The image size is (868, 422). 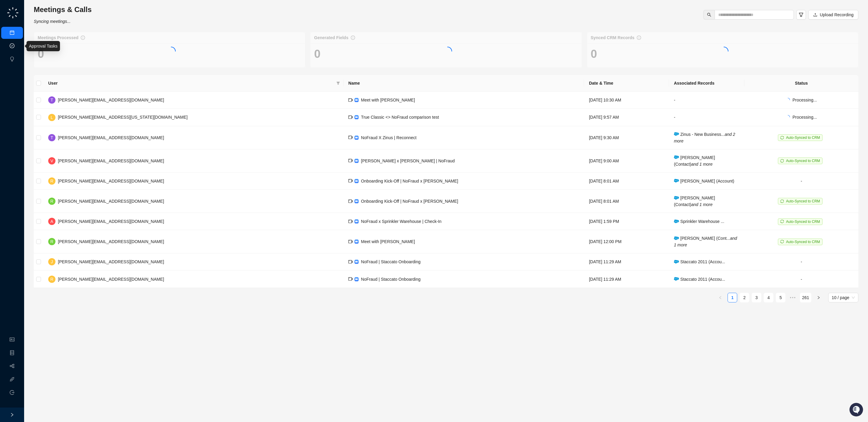 I want to click on span: True Classic <> NoFraud comparison test, so click(x=400, y=117).